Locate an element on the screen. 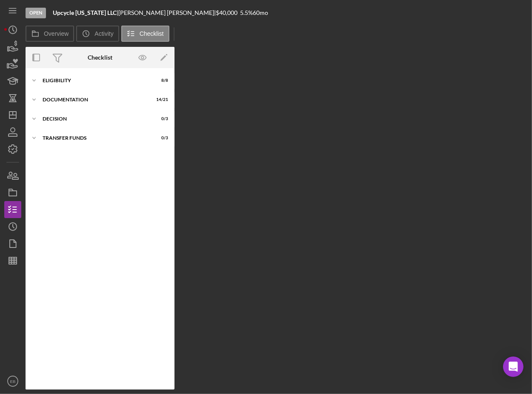 This screenshot has height=394, width=532. label: Overview is located at coordinates (56, 33).